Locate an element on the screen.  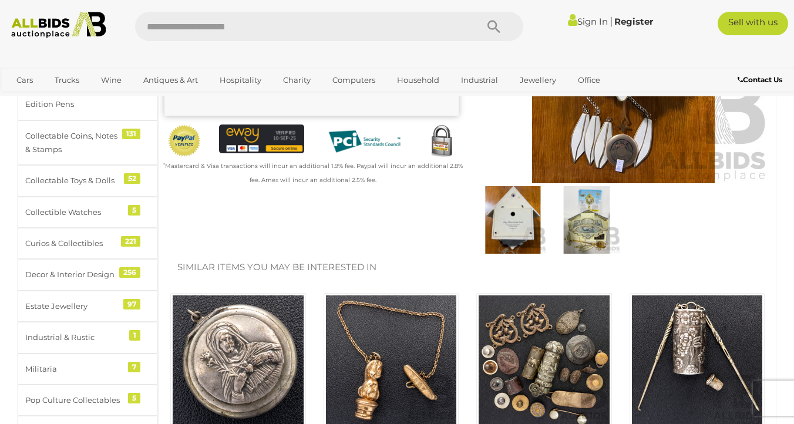
div: Collectable Coins, Notes & Stamps is located at coordinates (73, 143).